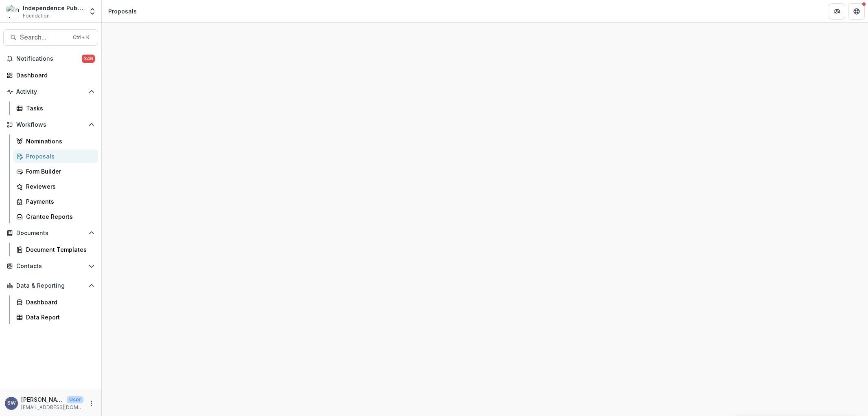  I want to click on span: Foundation, so click(36, 16).